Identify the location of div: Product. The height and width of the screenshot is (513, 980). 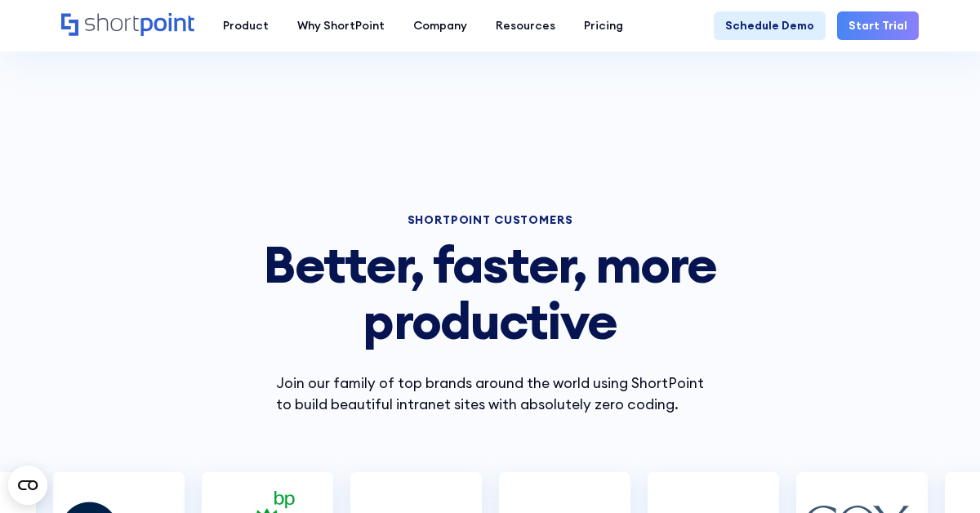
(246, 26).